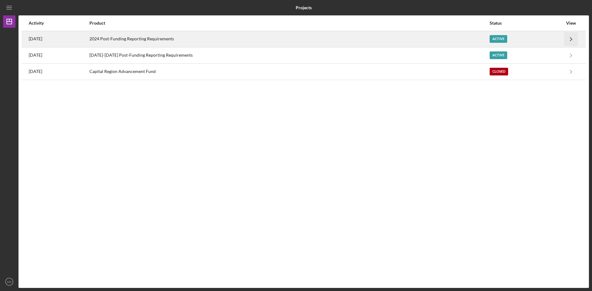 The image size is (592, 291). I want to click on div: Closed, so click(499, 72).